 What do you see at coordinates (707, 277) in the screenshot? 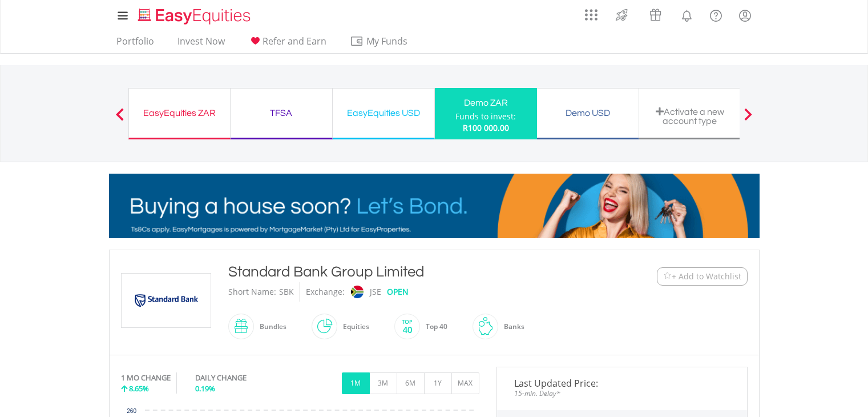
I see `span: + Add to Watchlist` at bounding box center [707, 277].